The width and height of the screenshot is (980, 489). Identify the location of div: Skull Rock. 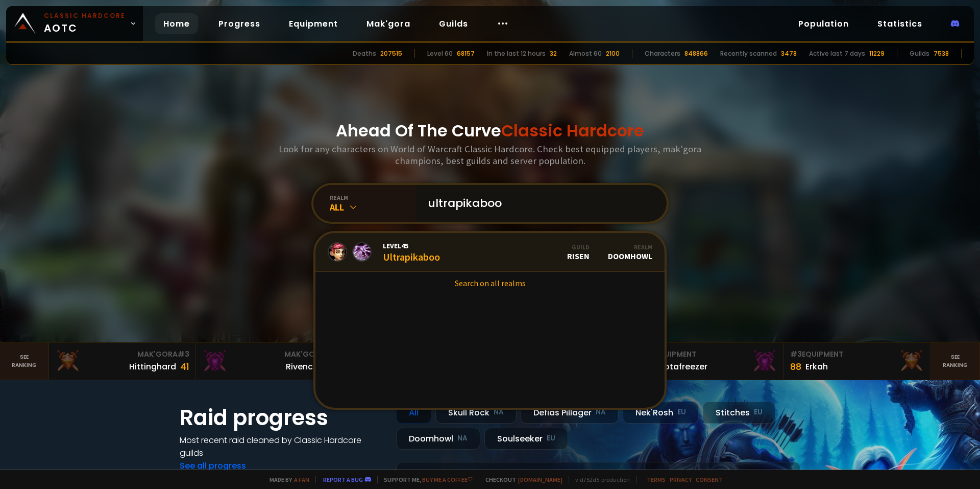
(475, 412).